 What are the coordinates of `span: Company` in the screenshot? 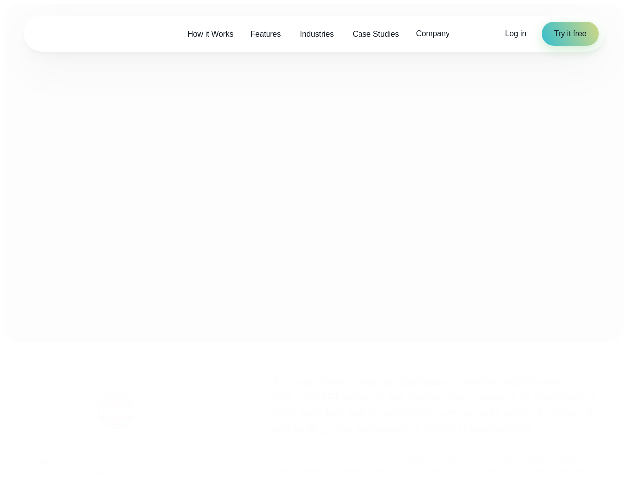 It's located at (432, 34).